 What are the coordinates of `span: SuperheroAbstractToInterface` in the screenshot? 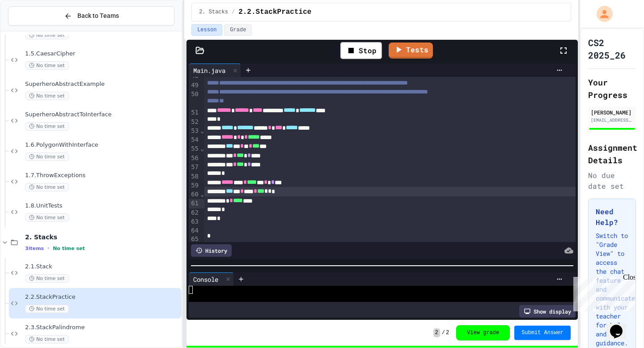 It's located at (102, 114).